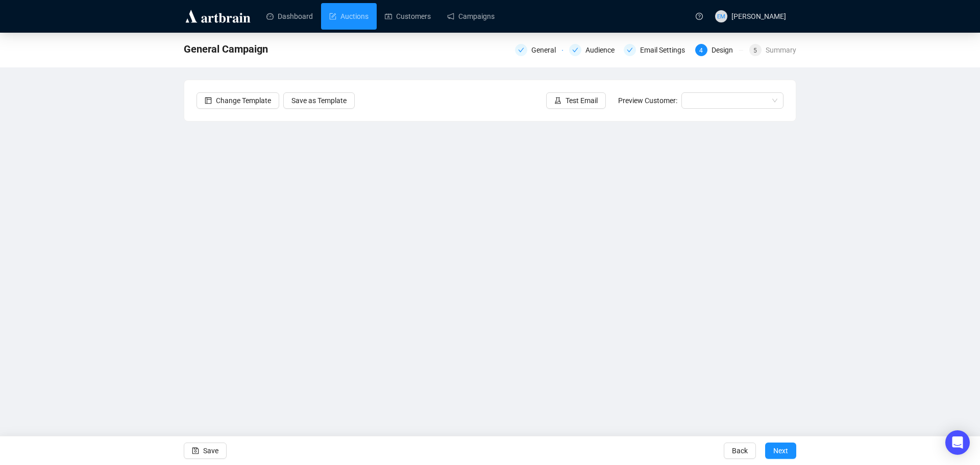 Image resolution: width=980 pixels, height=465 pixels. I want to click on span: General Campaign, so click(225, 49).